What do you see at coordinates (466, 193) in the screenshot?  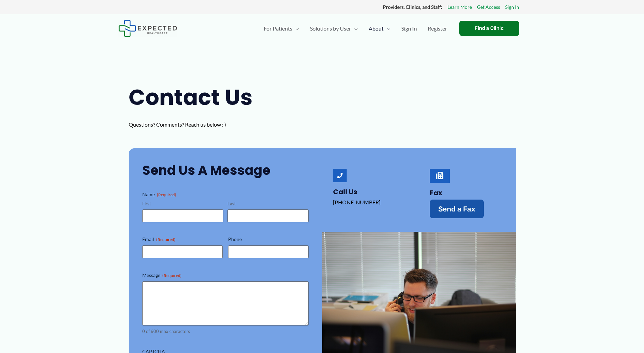 I see `h4: Fax` at bounding box center [466, 193].